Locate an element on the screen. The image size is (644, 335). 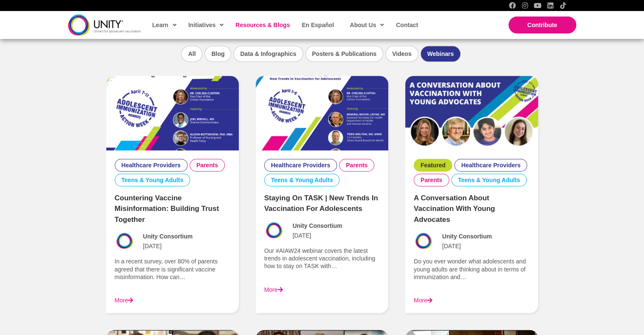
a: TikTok is located at coordinates (564, 6).